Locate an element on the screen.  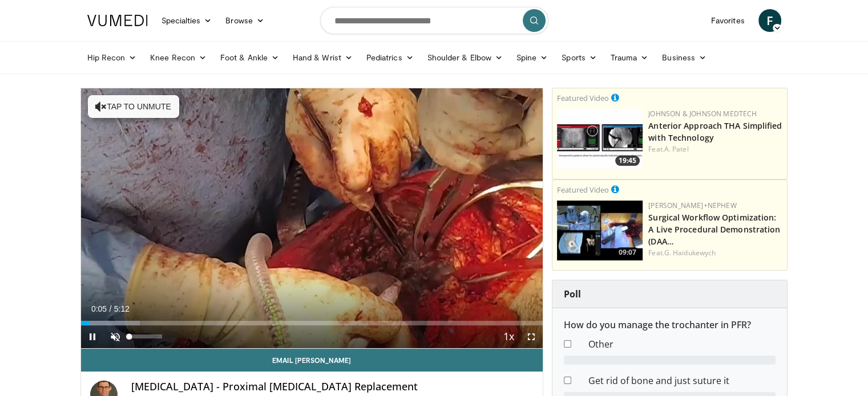
a: Surgical Workflow Optimization: A Live Procedural Demonstration (DAA… is located at coordinates (714, 229).